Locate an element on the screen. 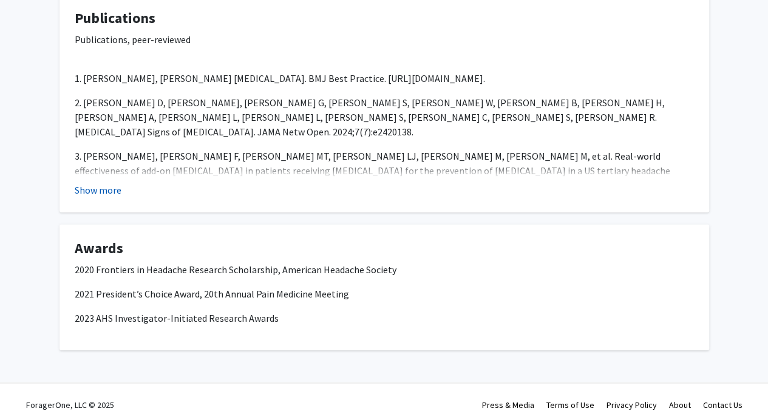 The image size is (768, 411). p: 2020 Frontiers in Headache Research Scholarship, American Headache Society is located at coordinates (384, 270).